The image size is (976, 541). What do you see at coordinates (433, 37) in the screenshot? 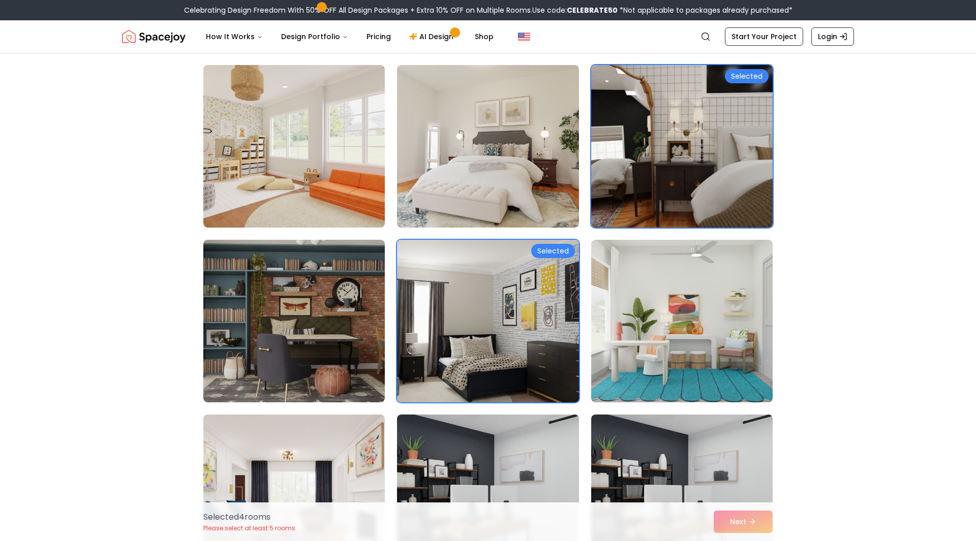
I see `a: AI Design` at bounding box center [433, 37].